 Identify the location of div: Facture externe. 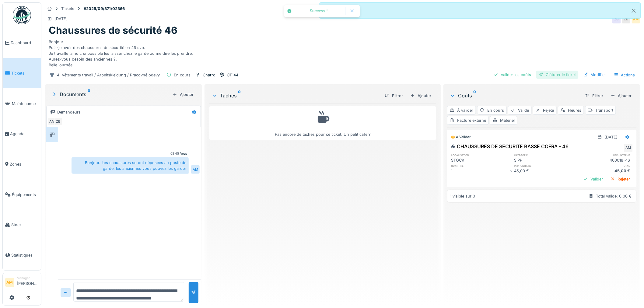
(468, 120).